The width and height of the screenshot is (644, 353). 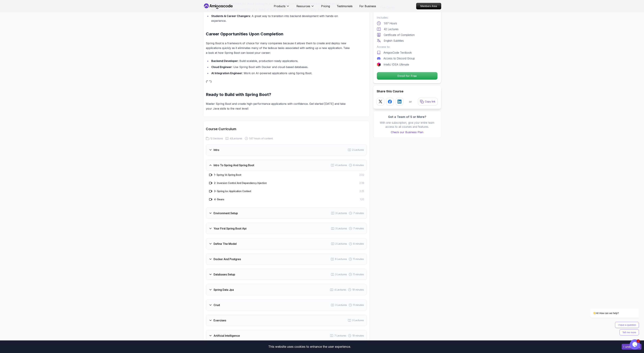 What do you see at coordinates (305, 7) in the screenshot?
I see `button: Resources` at bounding box center [305, 7].